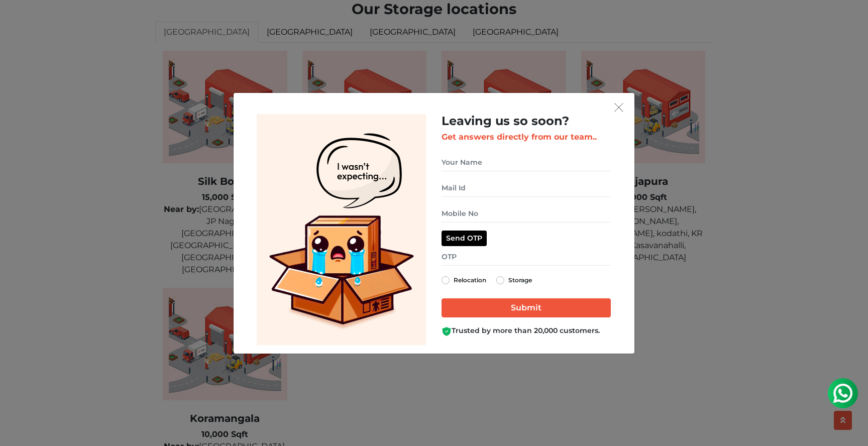 This screenshot has height=446, width=868. I want to click on img: exit, so click(619, 107).